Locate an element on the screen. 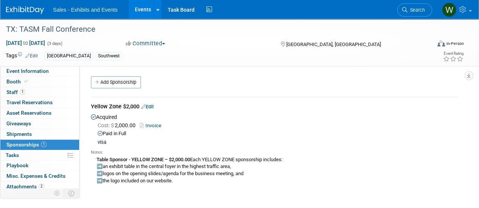 The image size is (479, 208). span: Travel Reservations is located at coordinates (30, 103).